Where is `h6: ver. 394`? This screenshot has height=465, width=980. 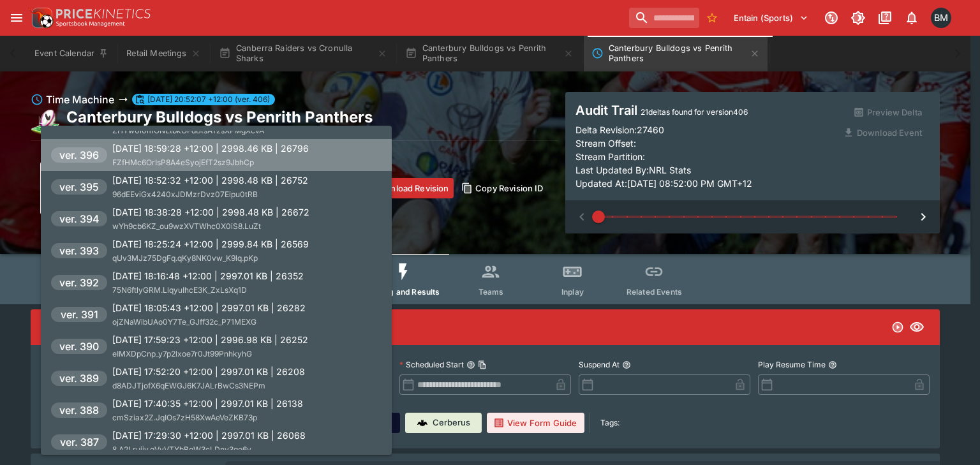
h6: ver. 394 is located at coordinates (79, 219).